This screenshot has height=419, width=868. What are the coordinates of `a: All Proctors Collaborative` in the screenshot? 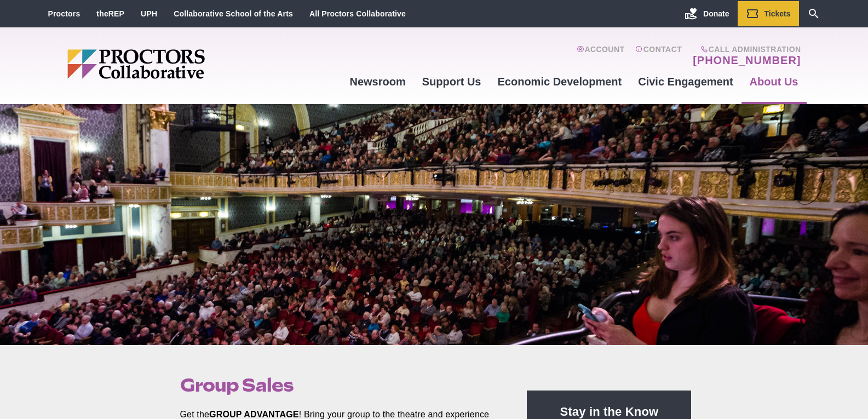 It's located at (358, 14).